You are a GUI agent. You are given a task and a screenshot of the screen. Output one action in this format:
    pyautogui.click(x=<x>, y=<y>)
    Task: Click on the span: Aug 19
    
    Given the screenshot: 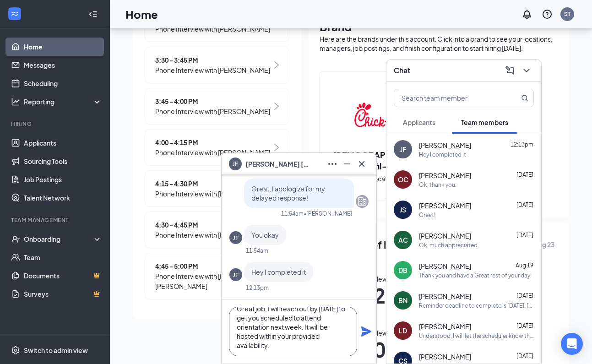 What is the action you would take?
    pyautogui.click(x=524, y=265)
    